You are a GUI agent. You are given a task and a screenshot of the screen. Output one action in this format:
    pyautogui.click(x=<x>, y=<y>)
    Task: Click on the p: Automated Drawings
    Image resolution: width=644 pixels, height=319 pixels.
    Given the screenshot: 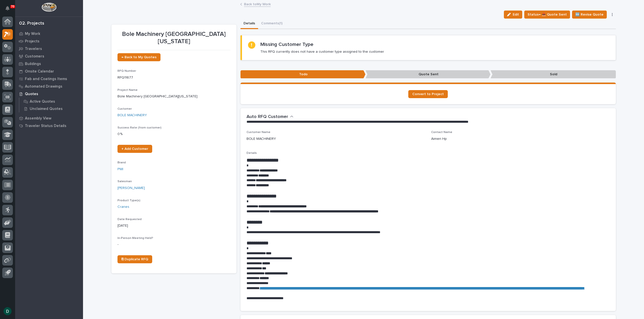 What is the action you would take?
    pyautogui.click(x=43, y=87)
    